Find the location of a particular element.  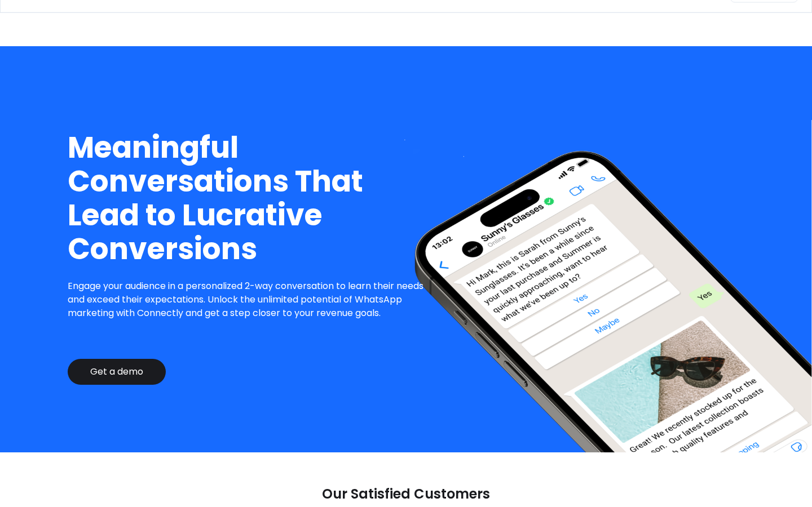

aside: Language selected: English is located at coordinates (39, 496).